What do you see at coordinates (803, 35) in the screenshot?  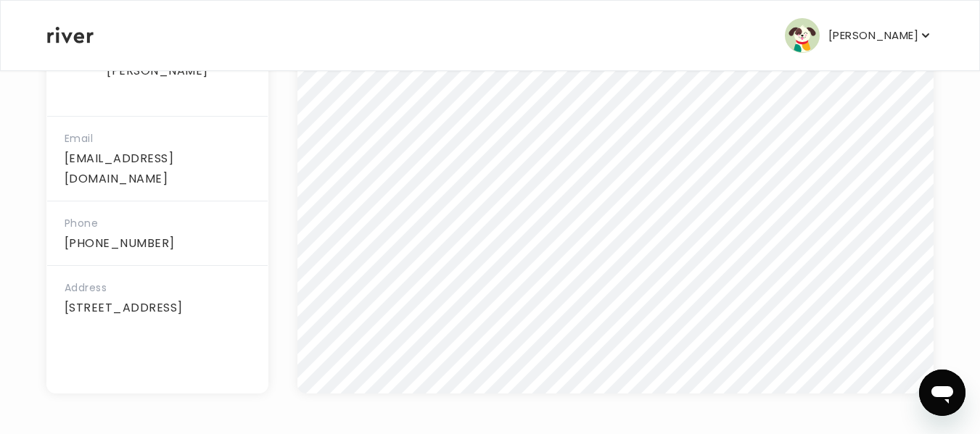 I see `img: user avatar` at bounding box center [803, 35].